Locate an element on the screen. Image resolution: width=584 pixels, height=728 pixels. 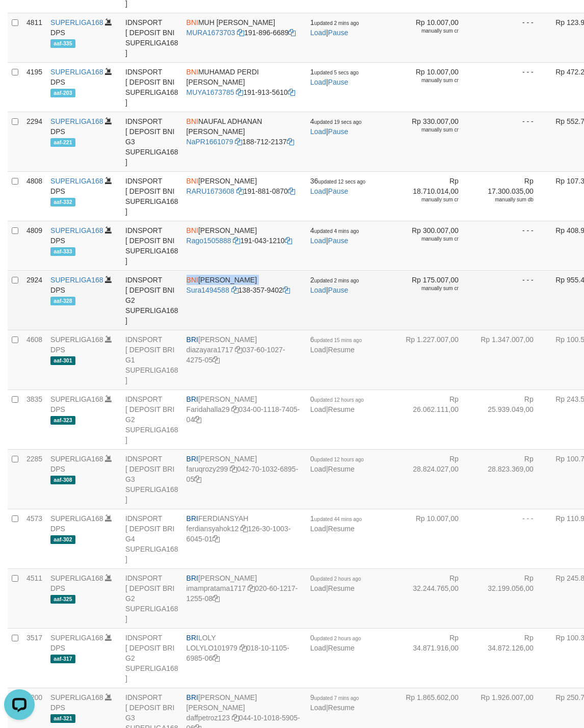
a: RARU1673608 is located at coordinates (210, 191).